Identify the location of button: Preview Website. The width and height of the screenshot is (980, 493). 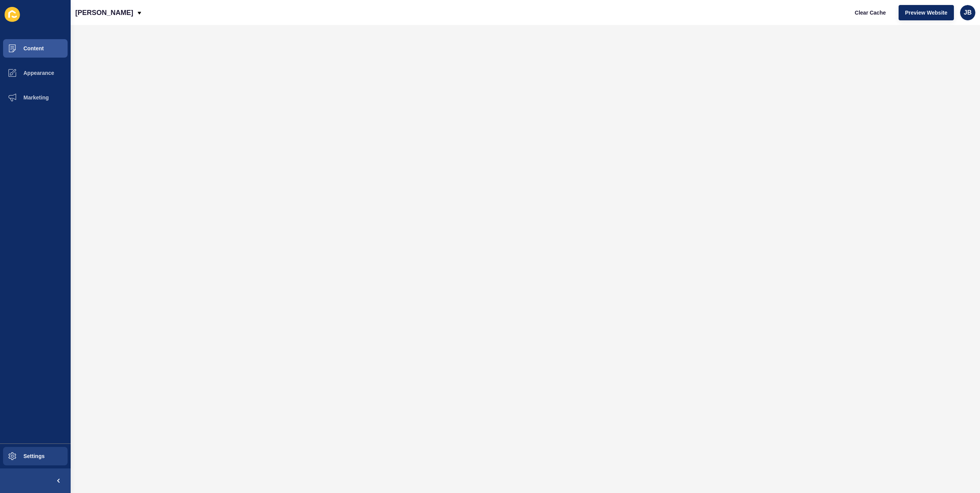
(927, 13).